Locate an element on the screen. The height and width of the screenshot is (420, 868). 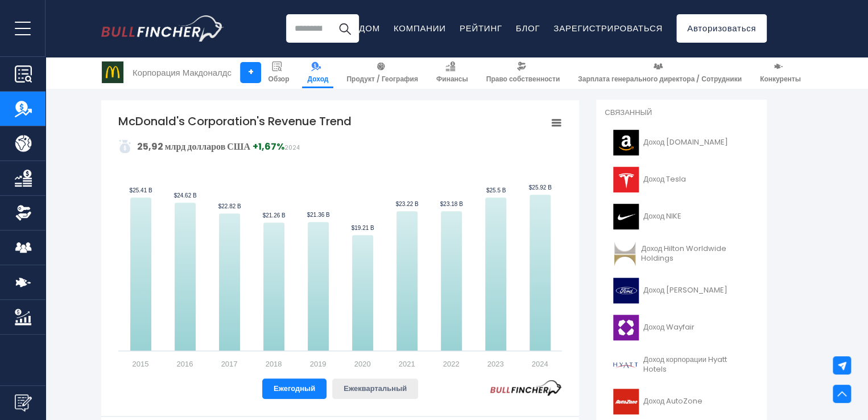
tspan: McDonald's Corporation's Revenue Trend is located at coordinates (235, 121).